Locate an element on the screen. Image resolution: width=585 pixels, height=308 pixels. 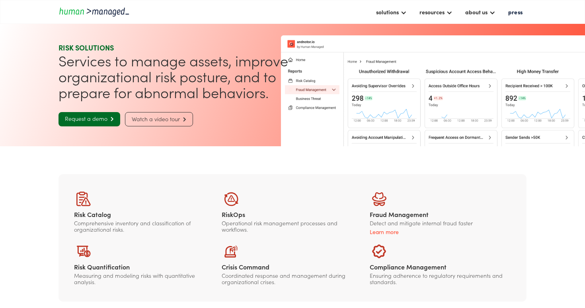
div: Risk Catalog is located at coordinates (145, 215).